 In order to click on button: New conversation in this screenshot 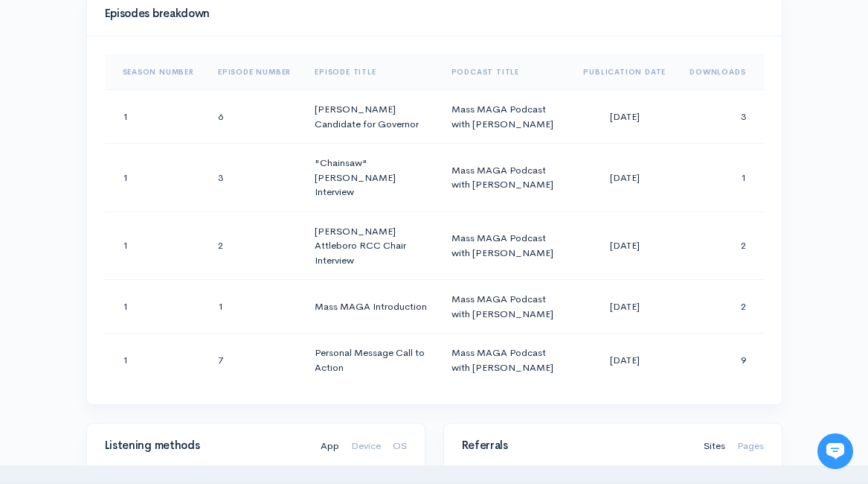, I will do `click(149, 212)`.